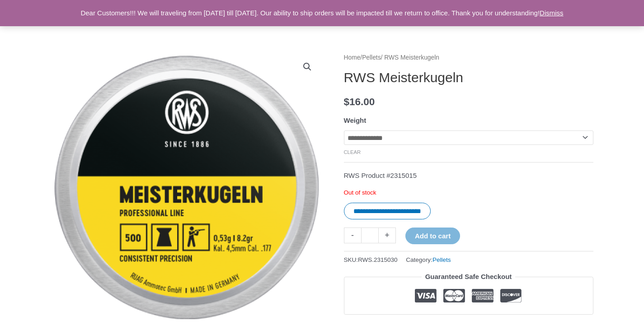 This screenshot has width=644, height=330. What do you see at coordinates (352, 58) in the screenshot?
I see `a: Home` at bounding box center [352, 58].